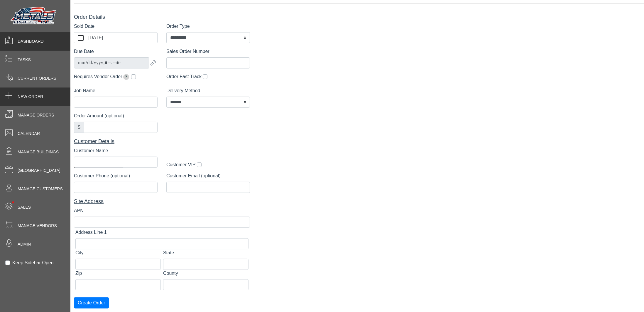 This screenshot has height=312, width=644. What do you see at coordinates (80, 38) in the screenshot?
I see `button: calendar` at bounding box center [80, 38].